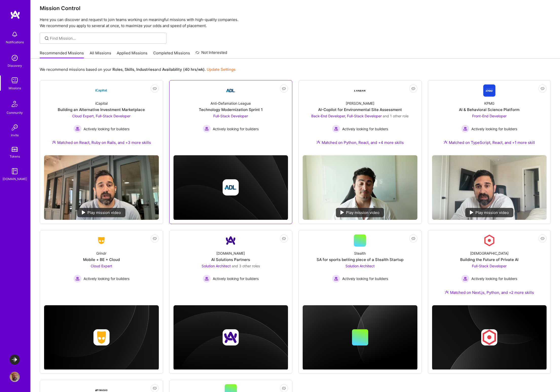  I want to click on a: Company LogoGrindrMobile + BE + CloudCloud Expert Actively looking for buildersActively looking f..., so click(101, 267).